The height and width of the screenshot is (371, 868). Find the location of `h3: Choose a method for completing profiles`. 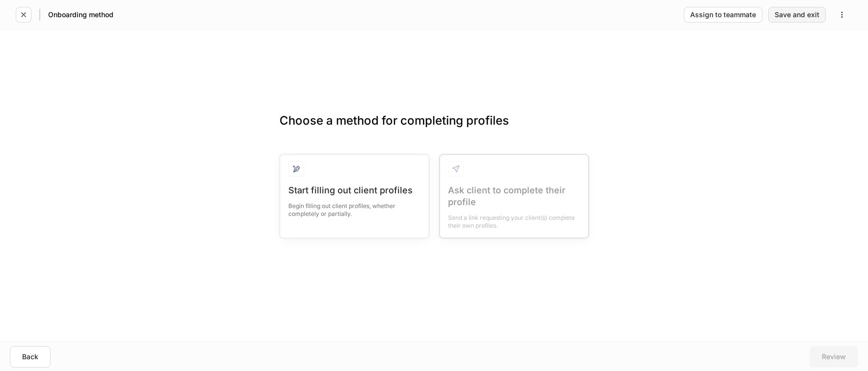

h3: Choose a method for completing profiles is located at coordinates (434, 128).